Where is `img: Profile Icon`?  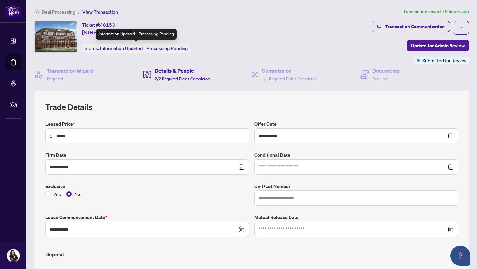 img: Profile Icon is located at coordinates (13, 256).